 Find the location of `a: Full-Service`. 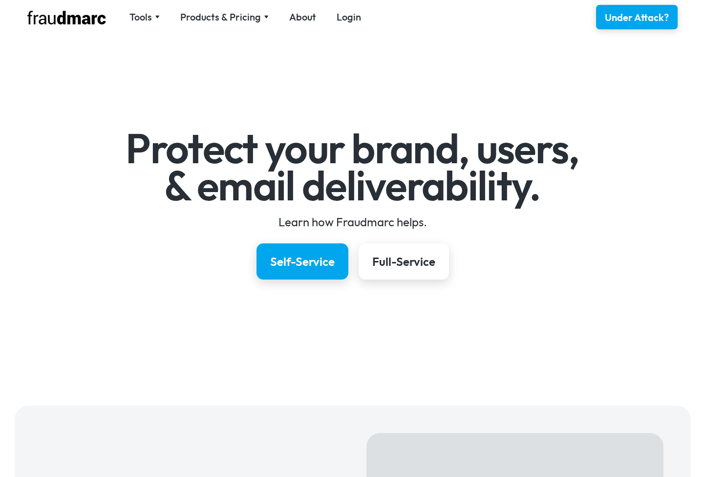

a: Full-Service is located at coordinates (403, 261).